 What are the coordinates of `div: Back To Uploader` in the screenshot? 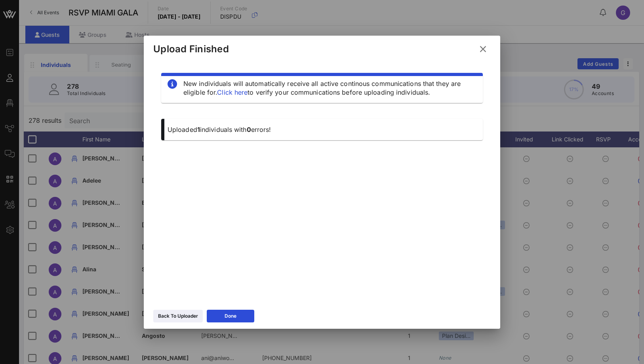 It's located at (178, 316).